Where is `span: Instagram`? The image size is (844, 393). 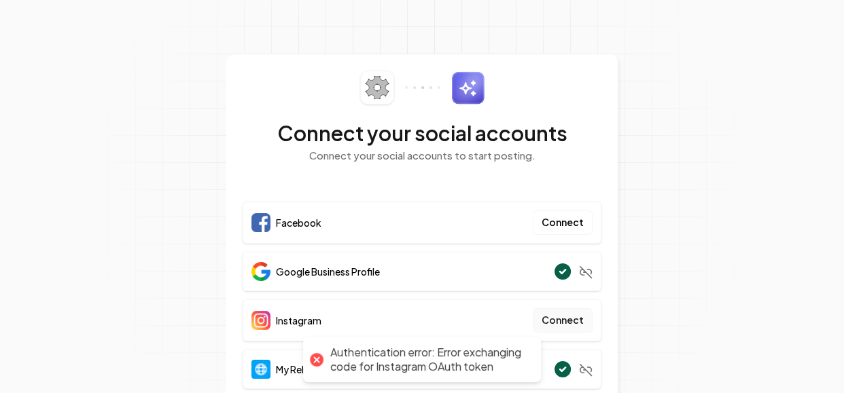
span: Instagram is located at coordinates (298, 321).